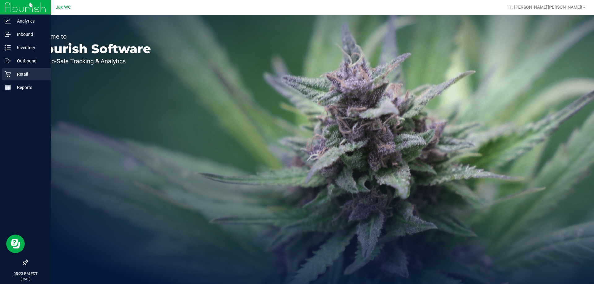 This screenshot has width=594, height=284. Describe the element at coordinates (8, 74) in the screenshot. I see `inline-svg: Retail` at that location.